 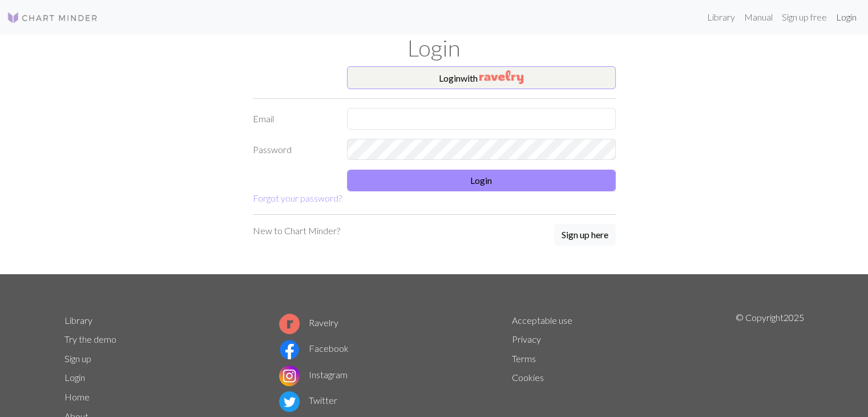 What do you see at coordinates (78, 358) in the screenshot?
I see `a: Sign up` at bounding box center [78, 358].